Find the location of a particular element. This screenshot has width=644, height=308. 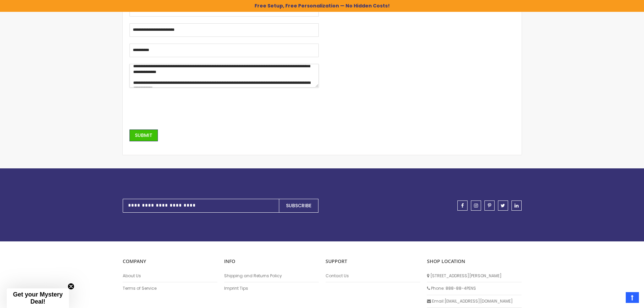

a: Imprint Tips is located at coordinates (272, 289).